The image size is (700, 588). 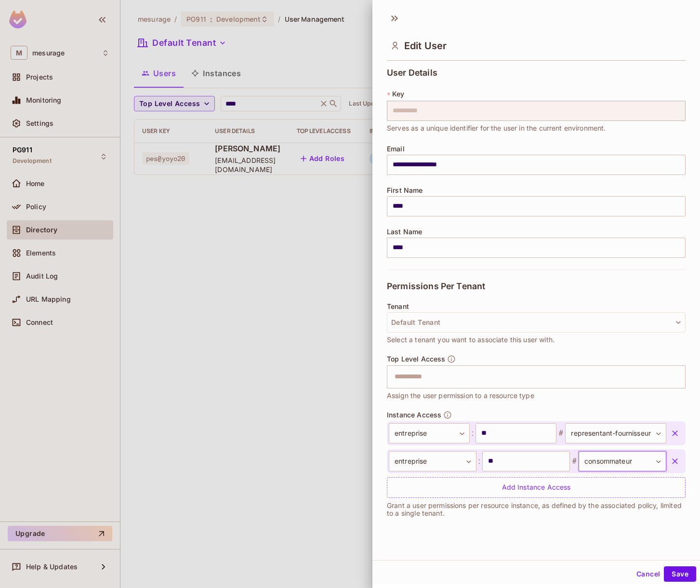 I want to click on span: Edit User, so click(x=426, y=46).